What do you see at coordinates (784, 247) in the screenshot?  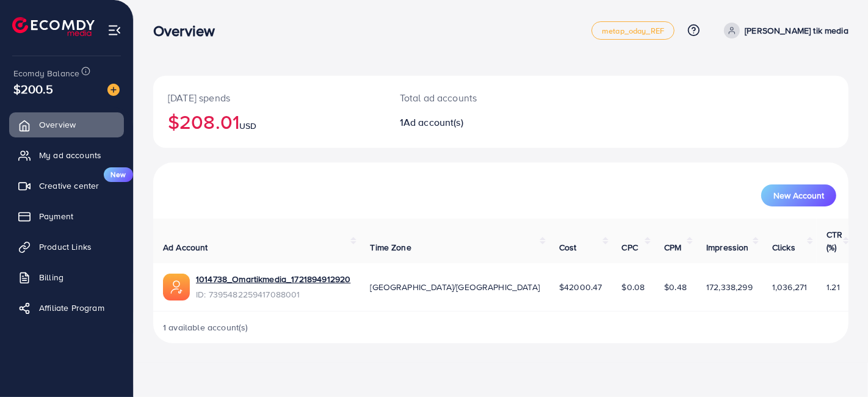 I see `span: Clicks` at bounding box center [784, 247].